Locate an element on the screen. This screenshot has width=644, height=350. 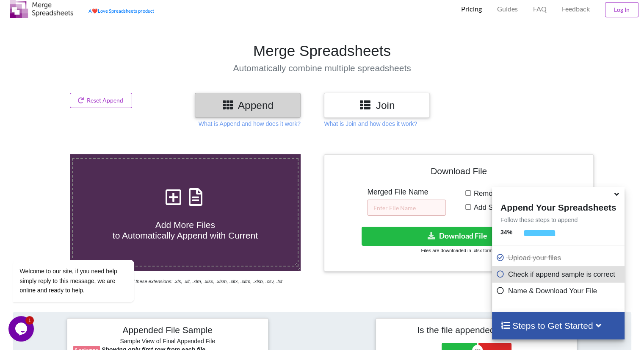
span: heart is located at coordinates (95, 11).